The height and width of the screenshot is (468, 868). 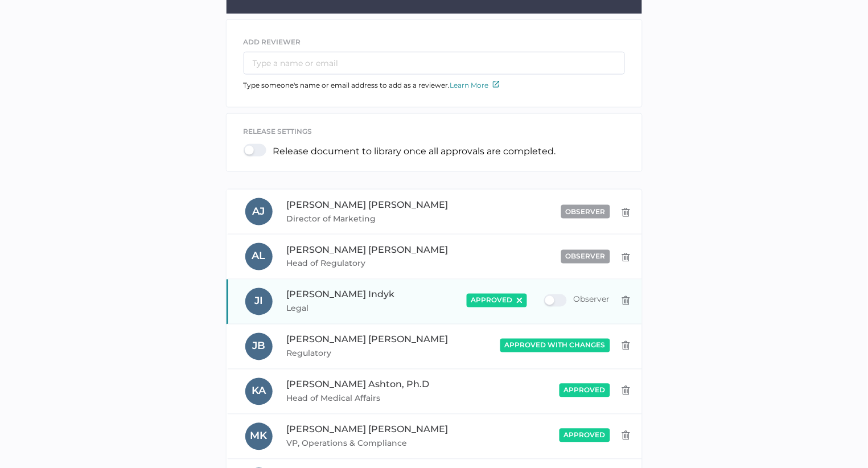 I want to click on span: J I, so click(x=258, y=301).